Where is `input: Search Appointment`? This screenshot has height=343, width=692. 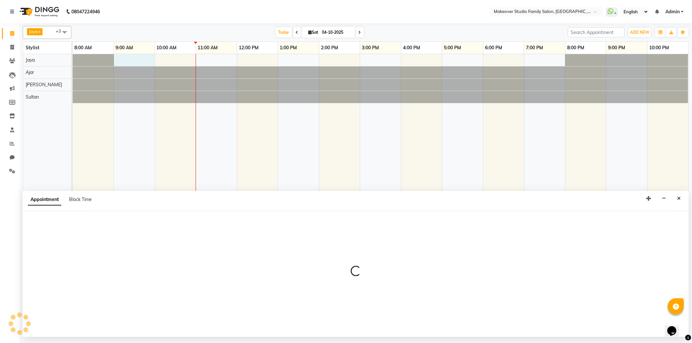
input: Search Appointment is located at coordinates (596, 32).